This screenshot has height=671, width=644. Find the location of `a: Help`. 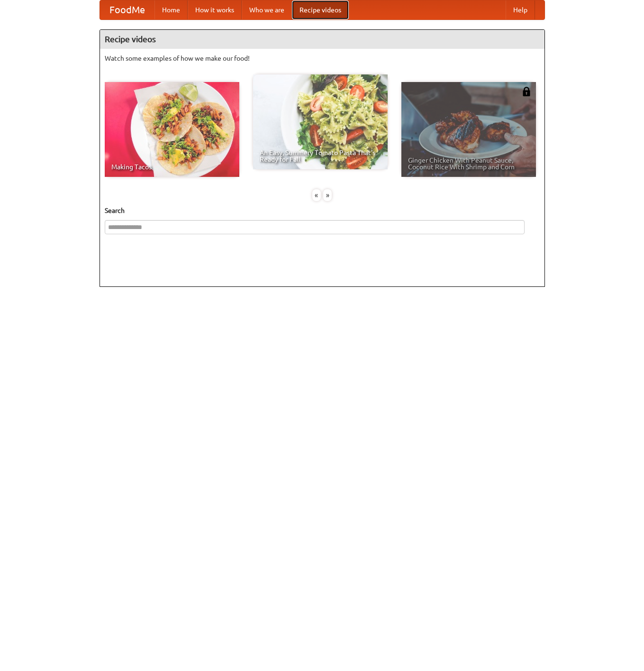

a: Help is located at coordinates (520, 10).